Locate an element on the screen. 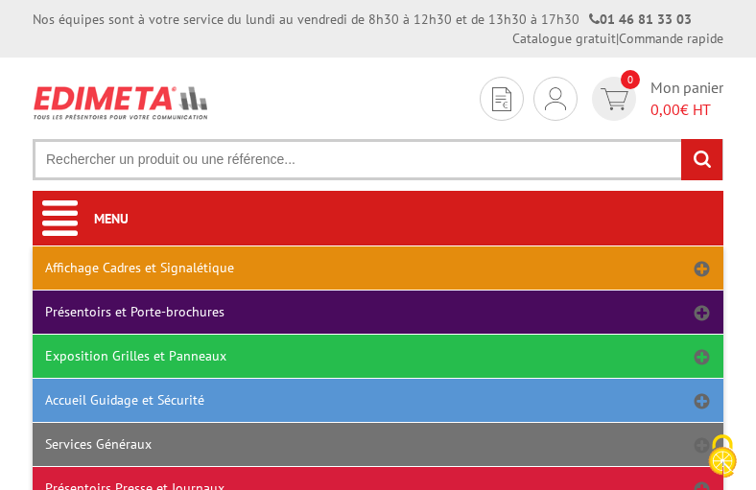 The width and height of the screenshot is (756, 490). span: Mon panier is located at coordinates (687, 99).